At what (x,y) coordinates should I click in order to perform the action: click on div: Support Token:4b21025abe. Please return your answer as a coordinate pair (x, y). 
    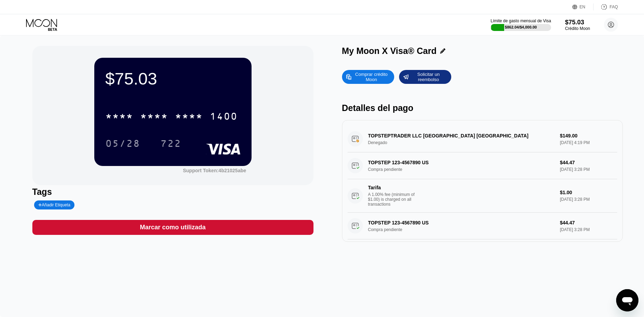
    Looking at the image, I should click on (215, 171).